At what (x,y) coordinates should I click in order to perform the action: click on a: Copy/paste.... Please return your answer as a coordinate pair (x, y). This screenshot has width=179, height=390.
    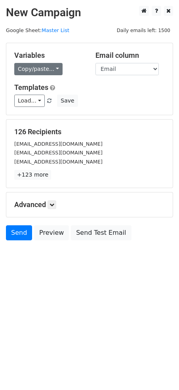
    Looking at the image, I should click on (38, 69).